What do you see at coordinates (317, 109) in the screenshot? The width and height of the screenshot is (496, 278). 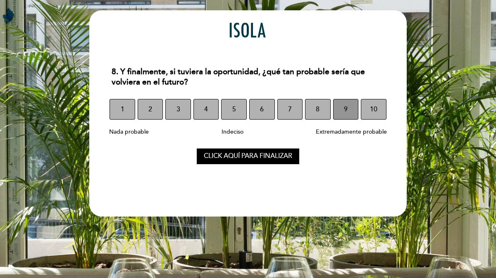 I see `span: 8` at bounding box center [317, 109].